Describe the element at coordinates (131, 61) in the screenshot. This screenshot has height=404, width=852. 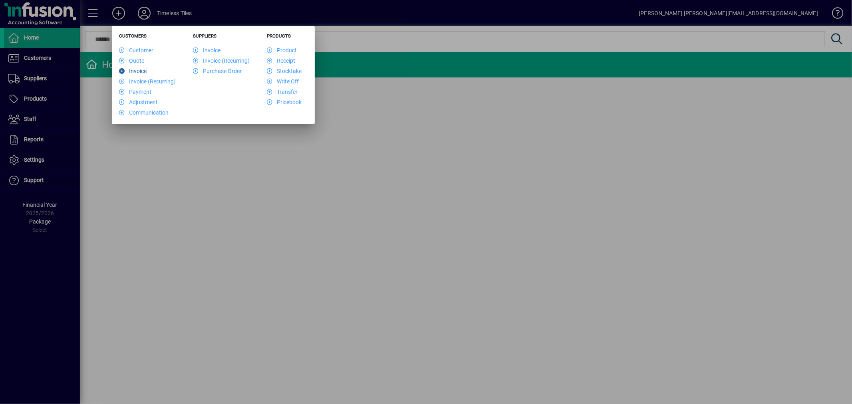
I see `a: Quote` at that location.